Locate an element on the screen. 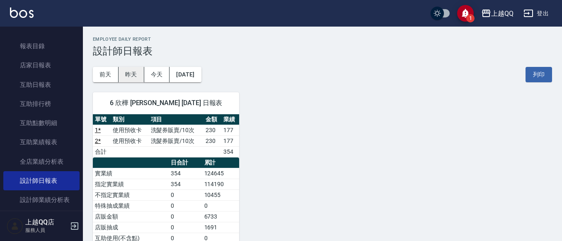 The width and height of the screenshot is (562, 241). a: 全店業績分析表 is located at coordinates (41, 161).